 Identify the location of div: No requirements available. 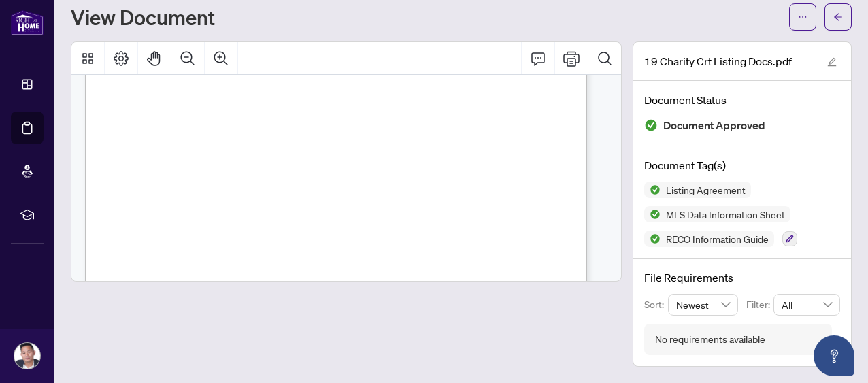
(710, 340).